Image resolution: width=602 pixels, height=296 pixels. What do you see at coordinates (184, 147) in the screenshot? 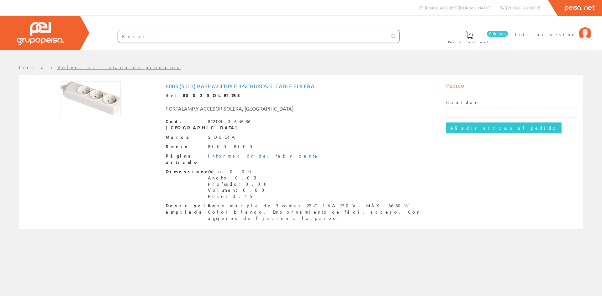
I see `span: Serie` at bounding box center [184, 147].